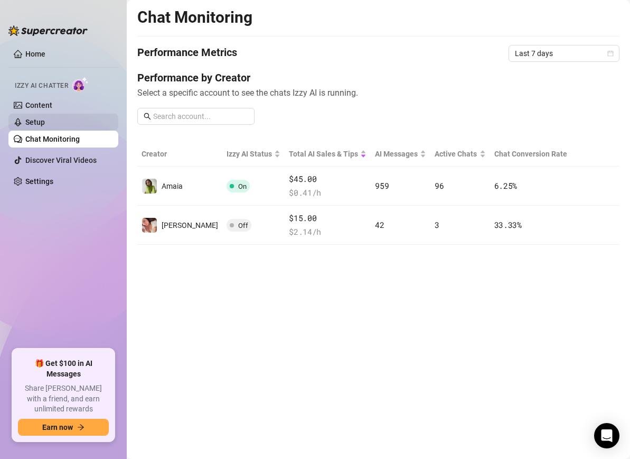 Image resolution: width=630 pixels, height=459 pixels. What do you see at coordinates (172, 186) in the screenshot?
I see `span: Amaia` at bounding box center [172, 186].